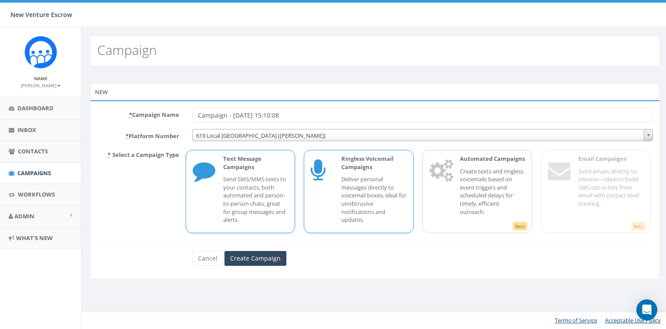 This screenshot has width=666, height=329. What do you see at coordinates (374, 163) in the screenshot?
I see `p: Ringless Voicemail Campaigns` at bounding box center [374, 163].